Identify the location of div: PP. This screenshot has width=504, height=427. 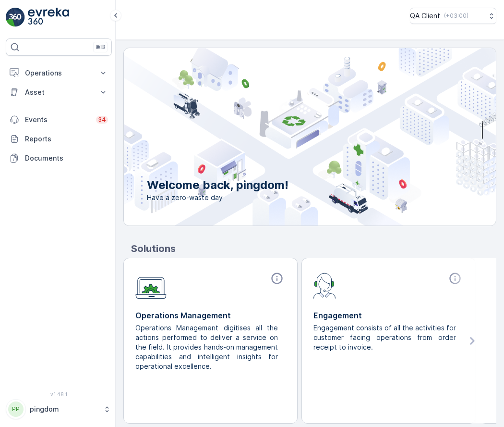
(16, 409).